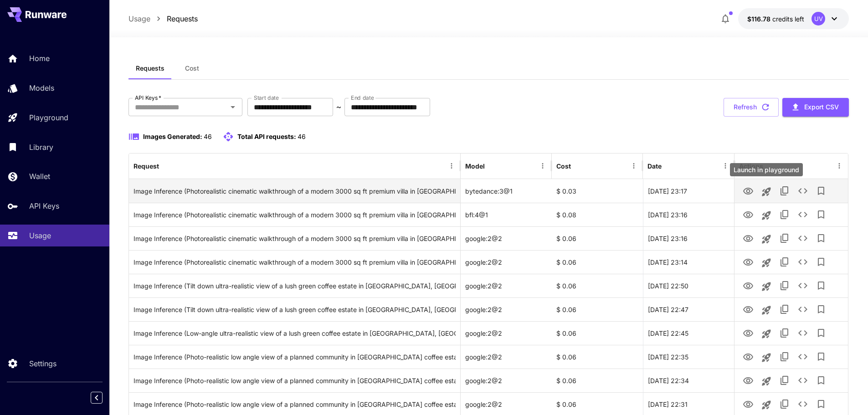 Image resolution: width=868 pixels, height=415 pixels. I want to click on a: Requests, so click(182, 19).